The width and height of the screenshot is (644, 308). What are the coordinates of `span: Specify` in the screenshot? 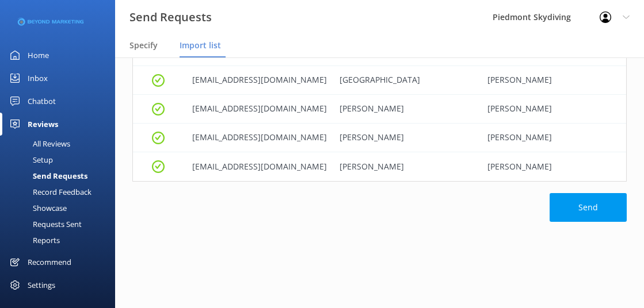 It's located at (144, 46).